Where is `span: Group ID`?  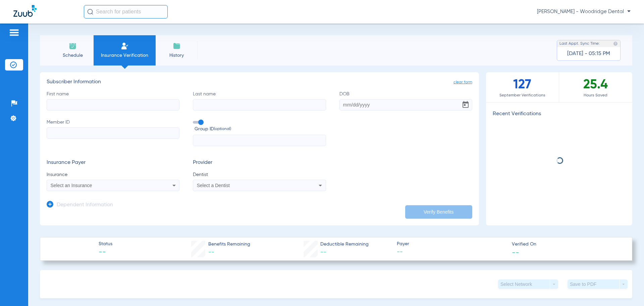 span: Group ID is located at coordinates (260, 129).